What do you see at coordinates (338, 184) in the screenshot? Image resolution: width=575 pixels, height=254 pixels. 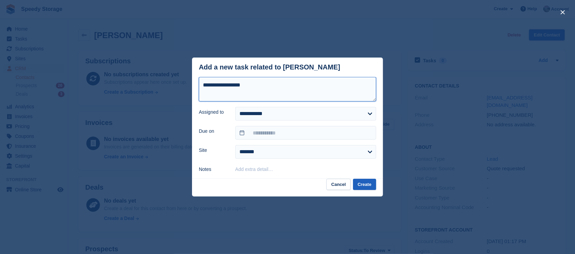 I see `button: Cancel` at bounding box center [338, 184].